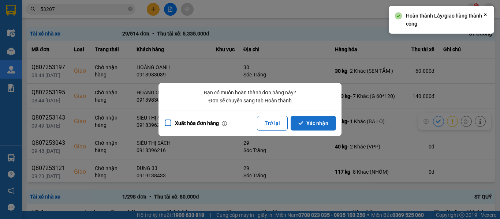 Image resolution: width=500 pixels, height=219 pixels. I want to click on div: Bạn có muốn hoàn thành đơn hàng này? Đơn sẽ chuyển sang tab Hoàn thành, so click(250, 97).